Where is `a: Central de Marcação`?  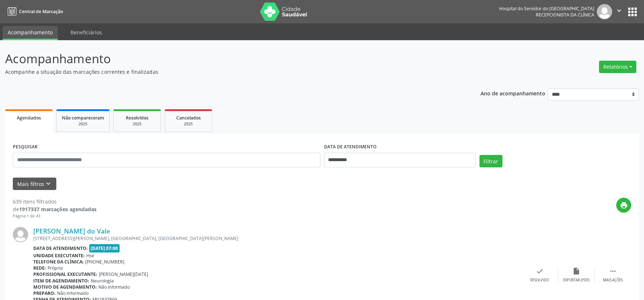 a: Central de Marcação is located at coordinates (34, 11).